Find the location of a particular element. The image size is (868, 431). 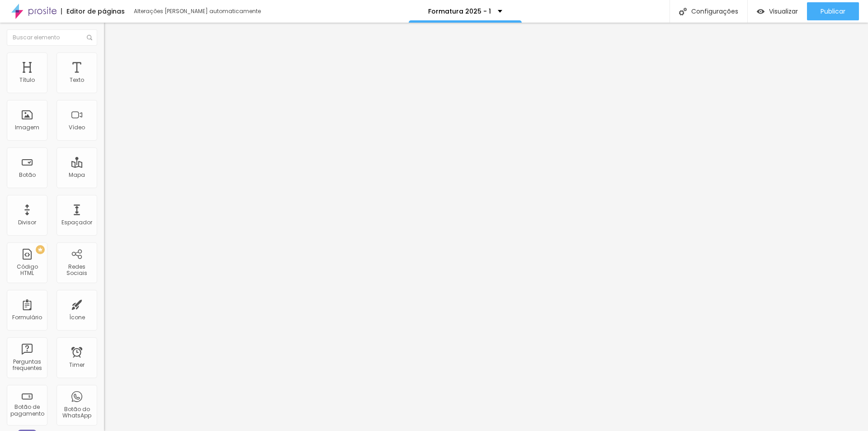

div: Botão de pagamento is located at coordinates (27, 410).